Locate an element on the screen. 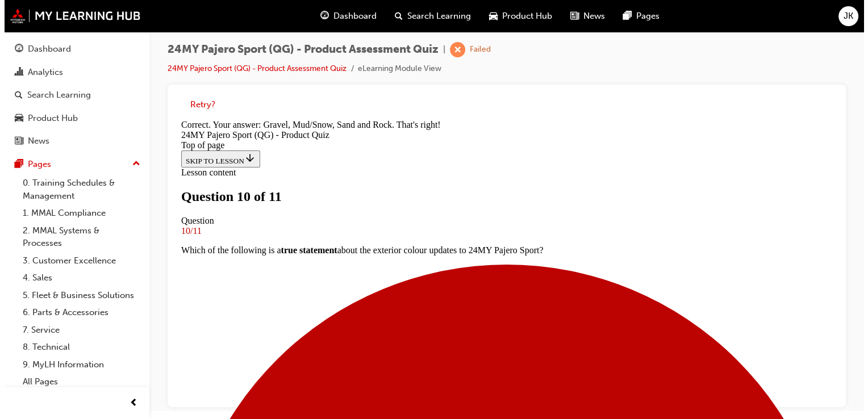 The width and height of the screenshot is (868, 419). span: Dashboard is located at coordinates (351, 16).